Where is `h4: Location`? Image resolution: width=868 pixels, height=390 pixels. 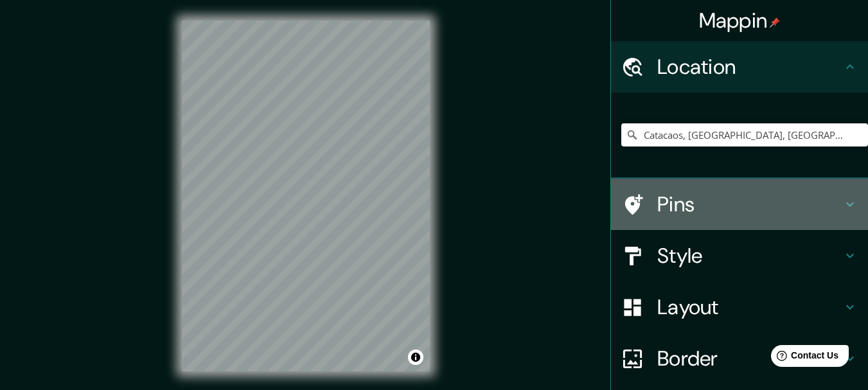 h4: Location is located at coordinates (750, 67).